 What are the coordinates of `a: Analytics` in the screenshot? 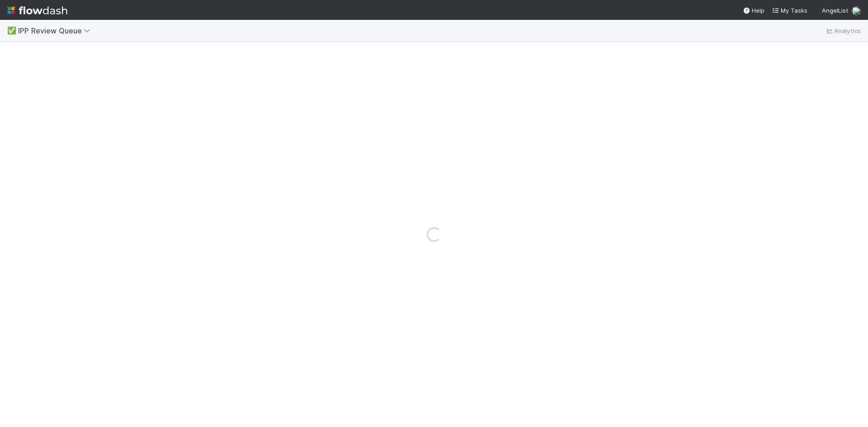 It's located at (843, 31).